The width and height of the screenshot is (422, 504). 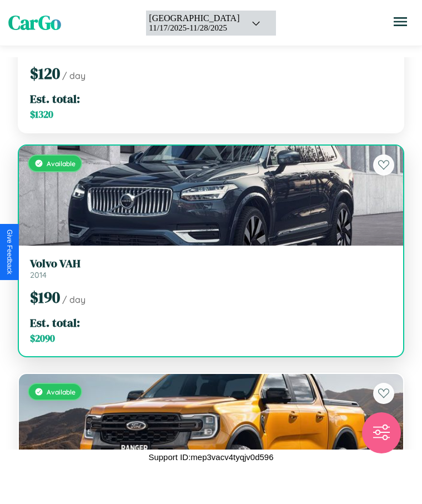 I want to click on h3: Volvo VAH, so click(x=211, y=263).